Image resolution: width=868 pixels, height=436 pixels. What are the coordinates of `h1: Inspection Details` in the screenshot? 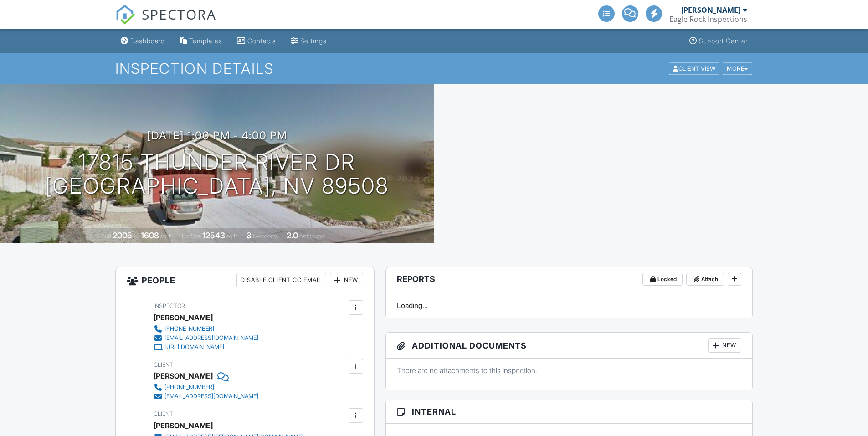 It's located at (434, 68).